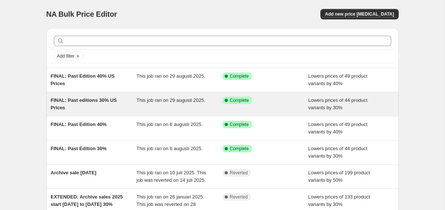  I want to click on span: FINAL: Past Edition 40% US Prices, so click(83, 79).